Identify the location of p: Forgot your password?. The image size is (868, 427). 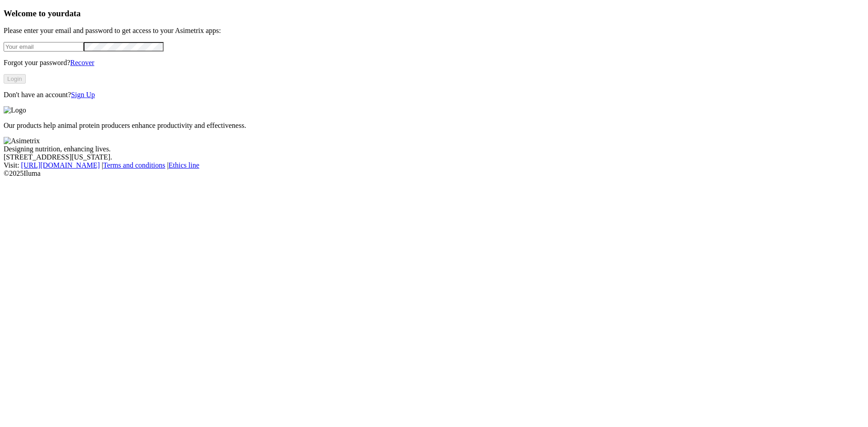
(434, 63).